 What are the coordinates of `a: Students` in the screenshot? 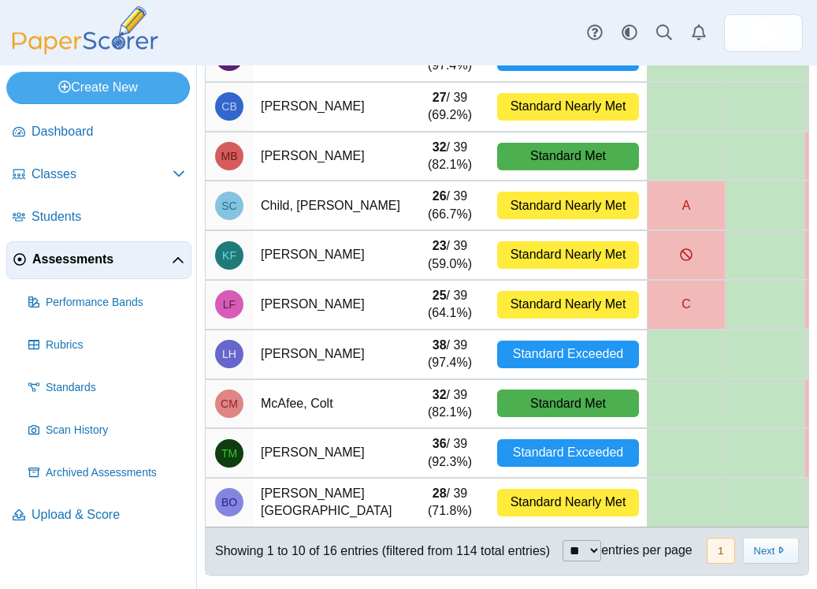 It's located at (99, 218).